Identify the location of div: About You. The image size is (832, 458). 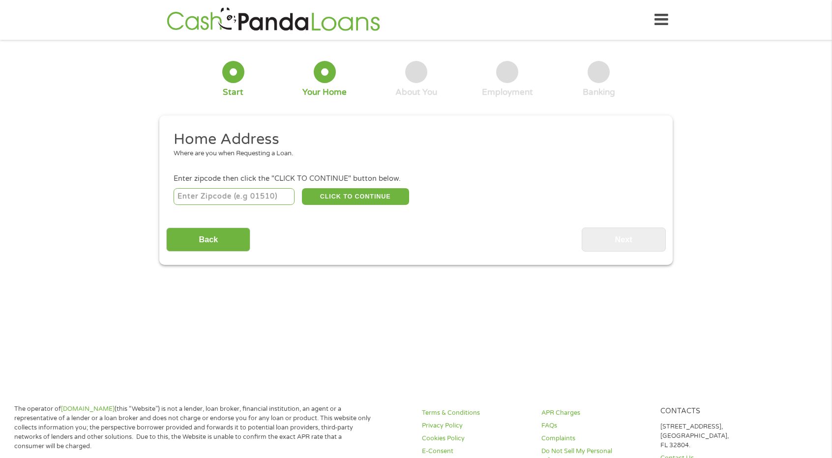
(416, 92).